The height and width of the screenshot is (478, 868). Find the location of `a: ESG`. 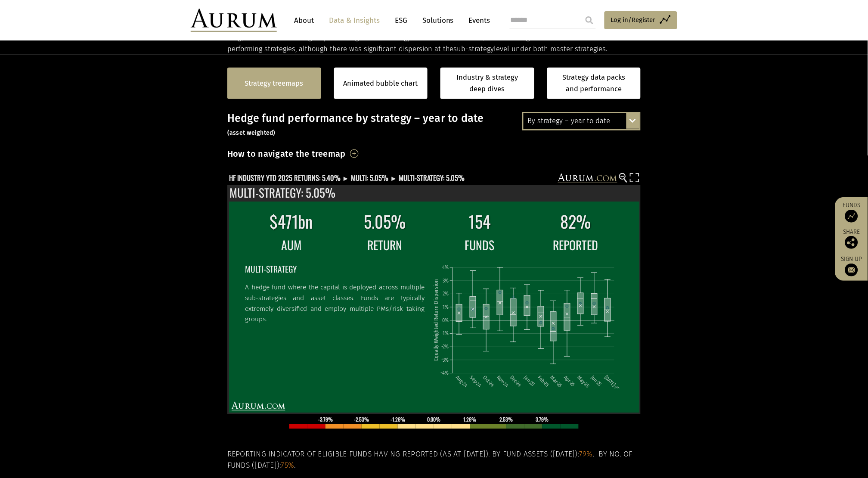

a: ESG is located at coordinates (401, 21).